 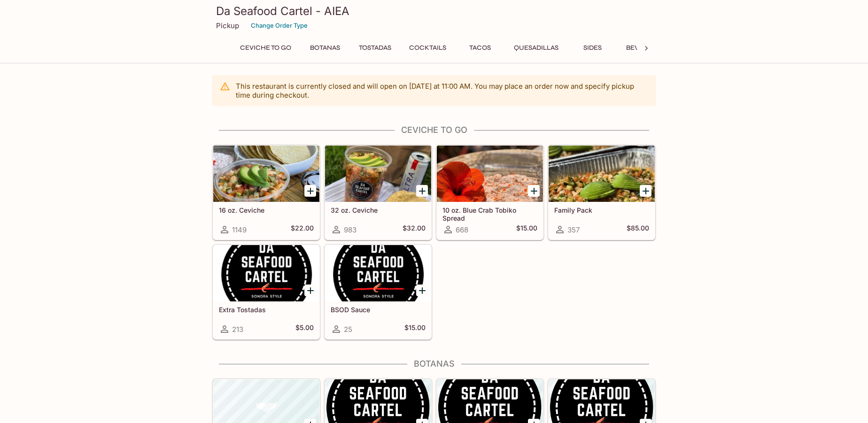 What do you see at coordinates (593, 48) in the screenshot?
I see `button: Sides` at bounding box center [593, 48].